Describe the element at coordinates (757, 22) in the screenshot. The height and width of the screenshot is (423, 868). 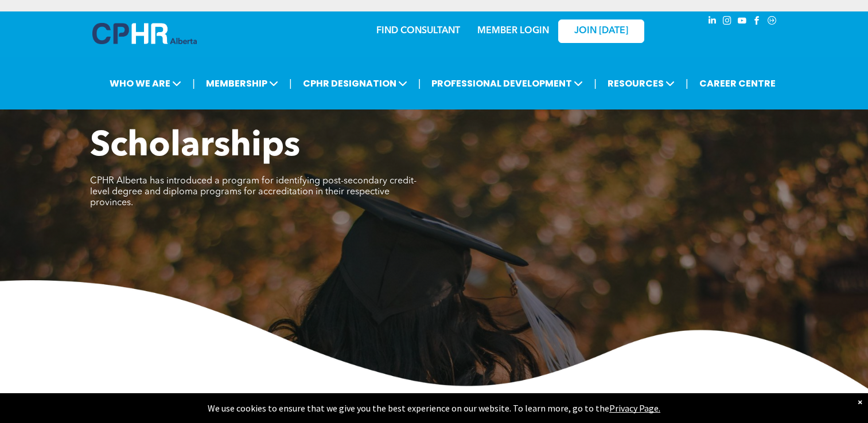
I see `a: facebook` at that location.